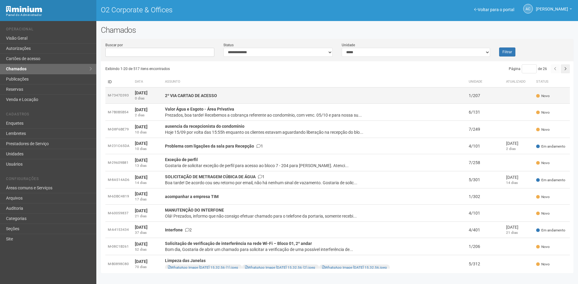 The height and width of the screenshot is (284, 578). Describe the element at coordinates (485, 112) in the screenshot. I see `td: 6/131` at that location.